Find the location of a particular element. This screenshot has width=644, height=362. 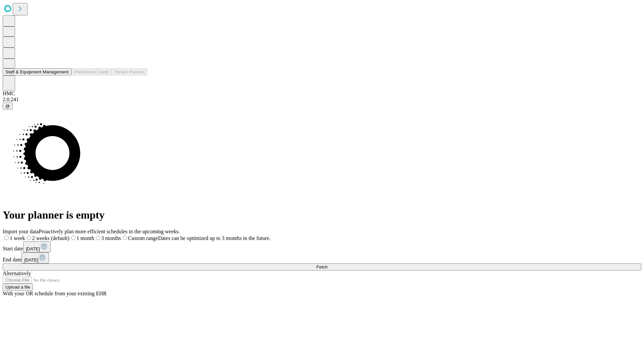

div: HMC is located at coordinates (322, 93).